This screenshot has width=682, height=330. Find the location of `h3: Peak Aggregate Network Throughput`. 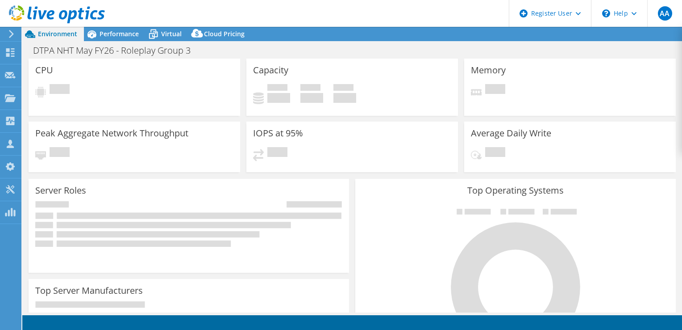

h3: Peak Aggregate Network Throughput is located at coordinates (112, 133).